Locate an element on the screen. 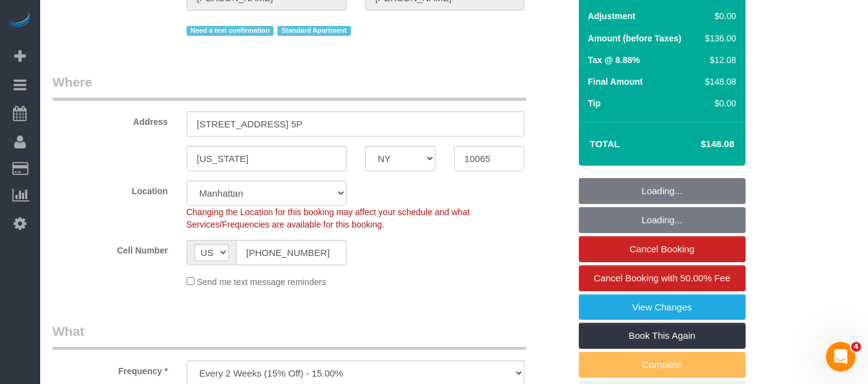  label: Tax @ 8.88% is located at coordinates (614, 60).